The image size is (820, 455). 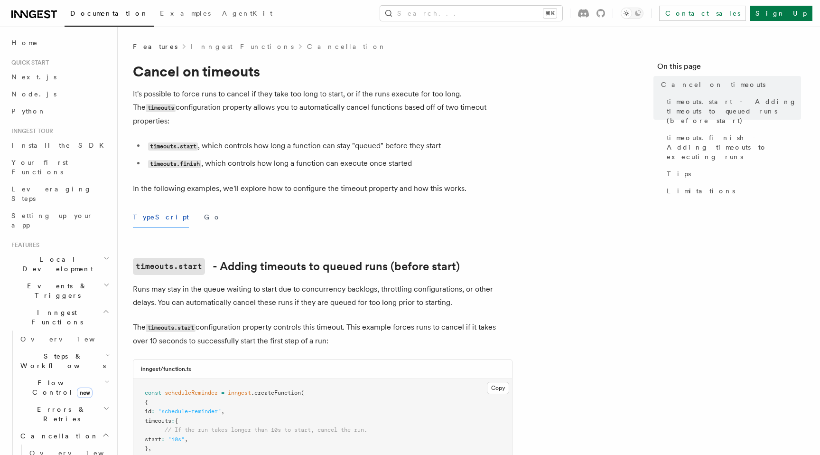 I want to click on span: Overview, so click(x=69, y=339).